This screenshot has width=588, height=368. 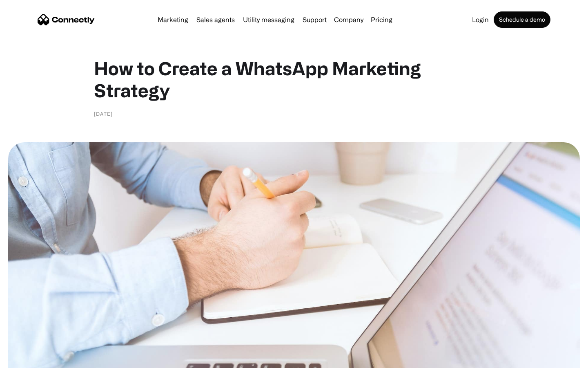 What do you see at coordinates (294, 79) in the screenshot?
I see `h1: How to Create a WhatsApp Marketing Strategy` at bounding box center [294, 79].